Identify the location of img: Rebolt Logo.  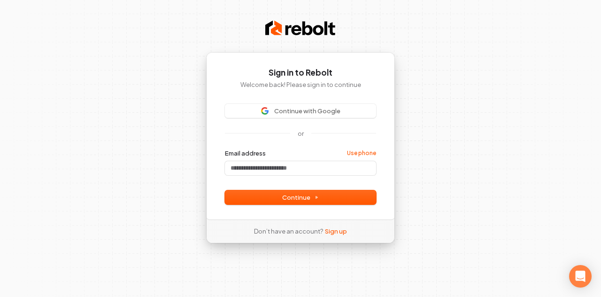
(301, 28).